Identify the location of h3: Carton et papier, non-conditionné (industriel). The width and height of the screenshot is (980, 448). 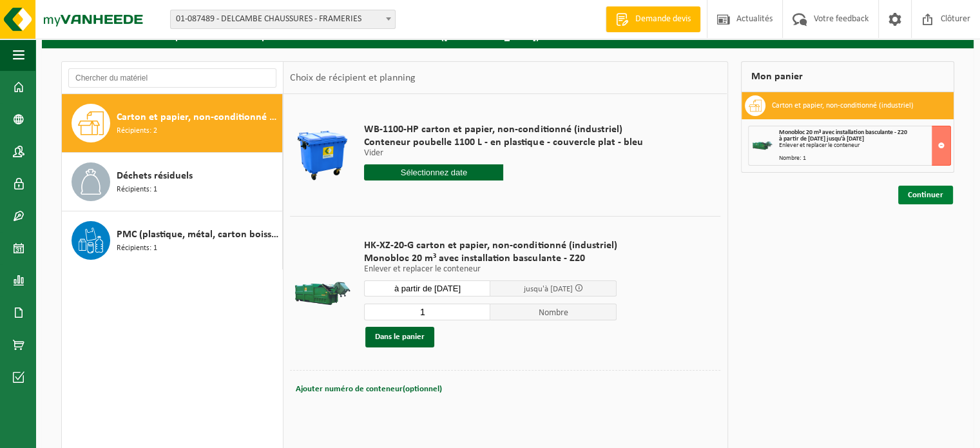
(842, 106).